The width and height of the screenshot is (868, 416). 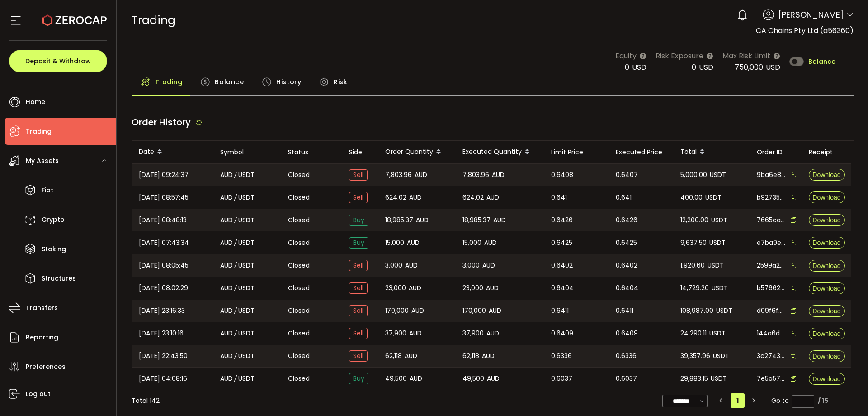 I want to click on div: Executed Quantity, so click(x=499, y=152).